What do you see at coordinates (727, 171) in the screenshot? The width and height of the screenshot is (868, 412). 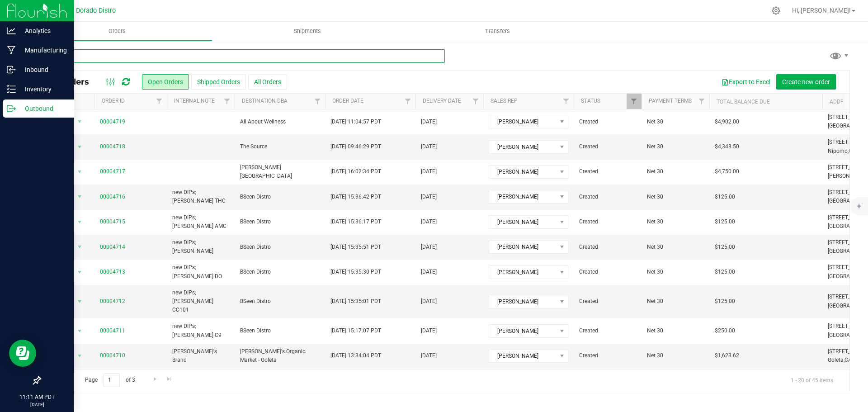 I see `span: $4,750.00` at bounding box center [727, 171].